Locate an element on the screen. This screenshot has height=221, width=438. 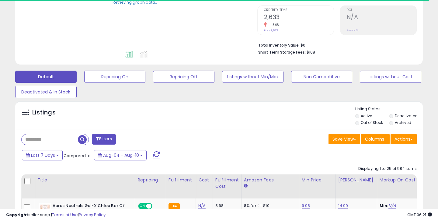
label: Archived is located at coordinates (403, 122).